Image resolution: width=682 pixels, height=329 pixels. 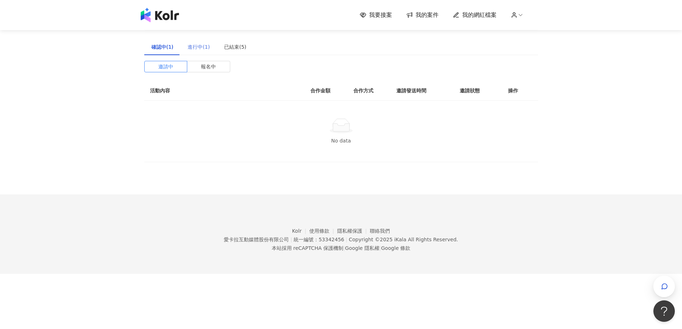 What do you see at coordinates (166, 67) in the screenshot?
I see `span: 邀請中` at bounding box center [166, 67].